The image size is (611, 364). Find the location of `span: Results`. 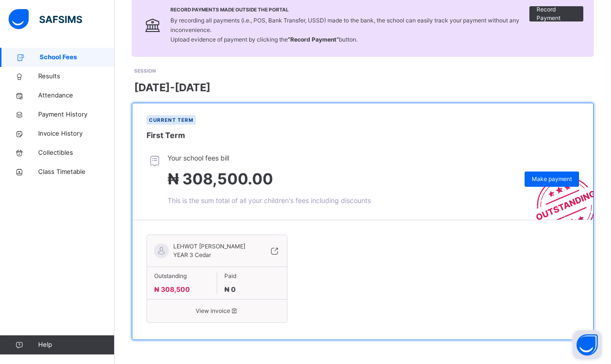

span: Results is located at coordinates (76, 76).